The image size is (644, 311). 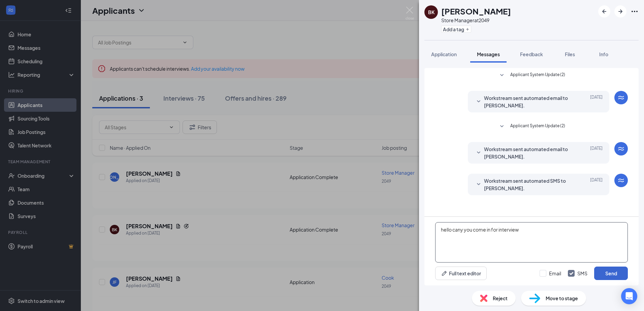 I want to click on span: Reject, so click(x=501, y=299).